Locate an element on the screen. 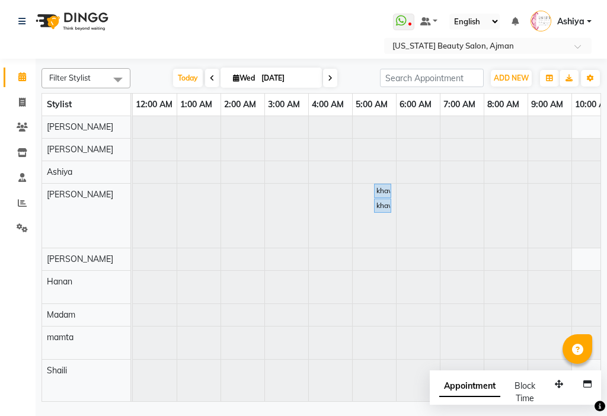 The height and width of the screenshot is (416, 607). img: Ashiya is located at coordinates (541, 21).